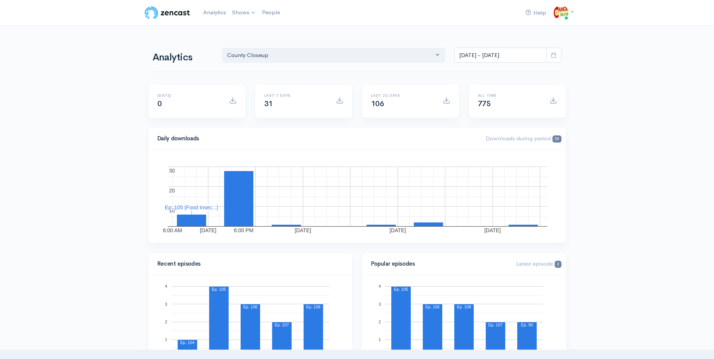 This screenshot has width=714, height=359. What do you see at coordinates (439, 263) in the screenshot?
I see `h4: Popular episodes` at bounding box center [439, 263].